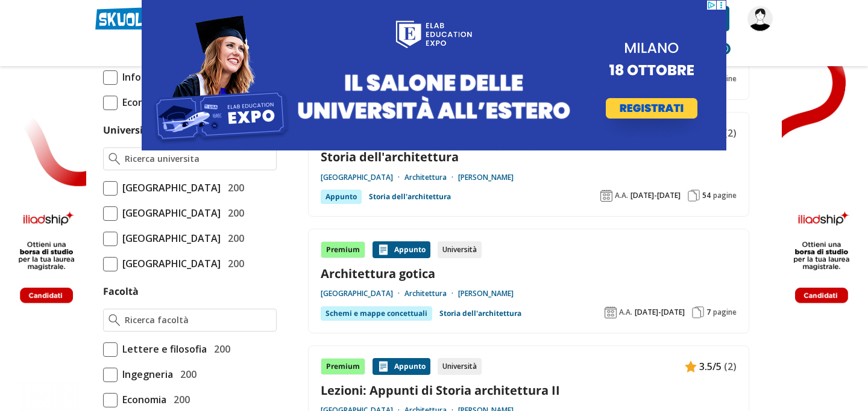 The height and width of the screenshot is (411, 868). What do you see at coordinates (141, 400) in the screenshot?
I see `span: Economia` at bounding box center [141, 400].